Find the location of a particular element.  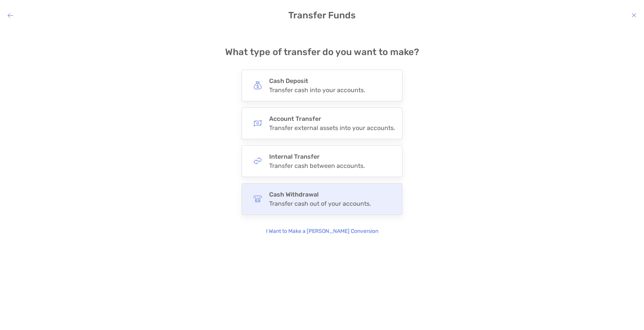

div: Transfer cash out of your accounts. is located at coordinates (320, 203).